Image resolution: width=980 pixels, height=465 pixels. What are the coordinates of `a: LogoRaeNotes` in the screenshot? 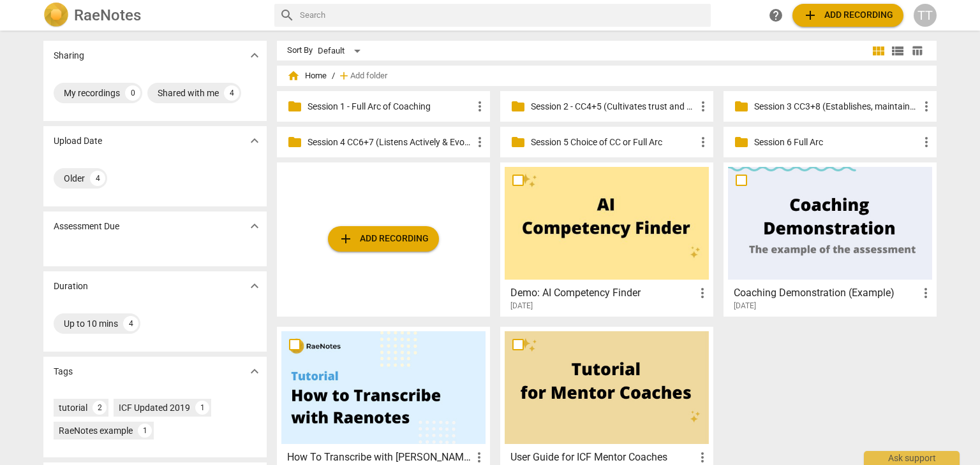 It's located at (154, 15).